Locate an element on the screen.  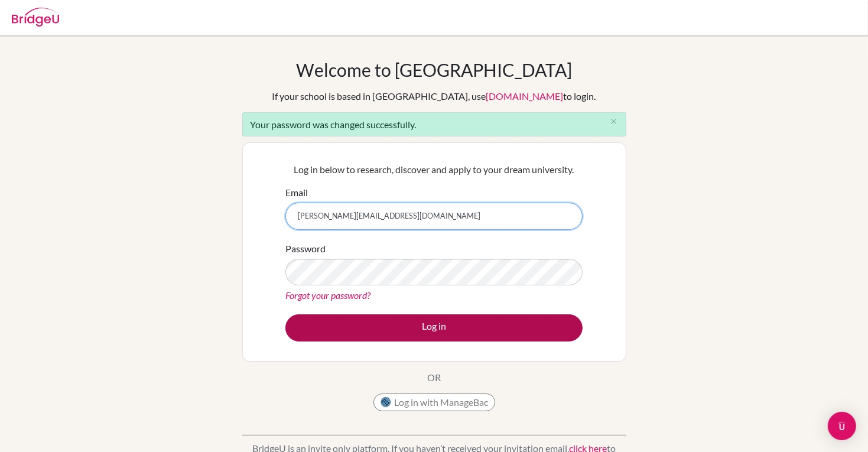
p: OR is located at coordinates (434, 378).